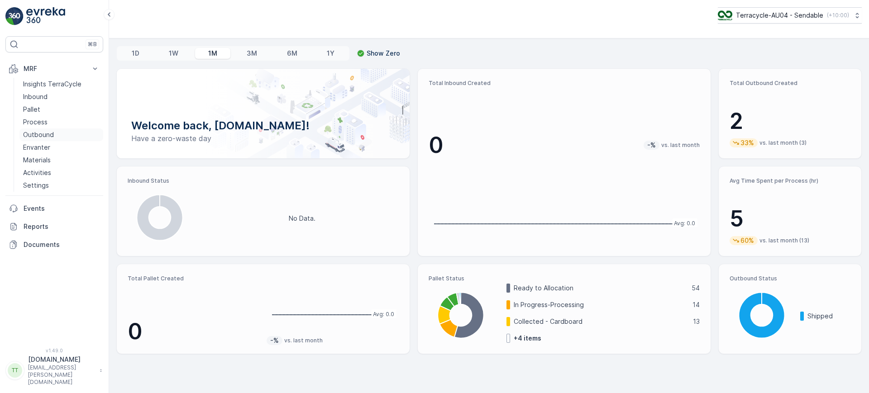 The width and height of the screenshot is (869, 393). Describe the element at coordinates (696, 322) in the screenshot. I see `p: 13` at that location.